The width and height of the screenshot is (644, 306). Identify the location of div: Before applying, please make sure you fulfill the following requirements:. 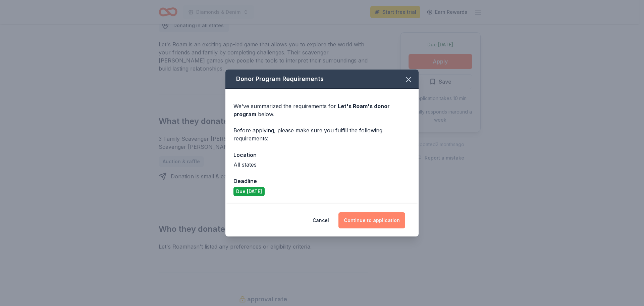
(322, 134).